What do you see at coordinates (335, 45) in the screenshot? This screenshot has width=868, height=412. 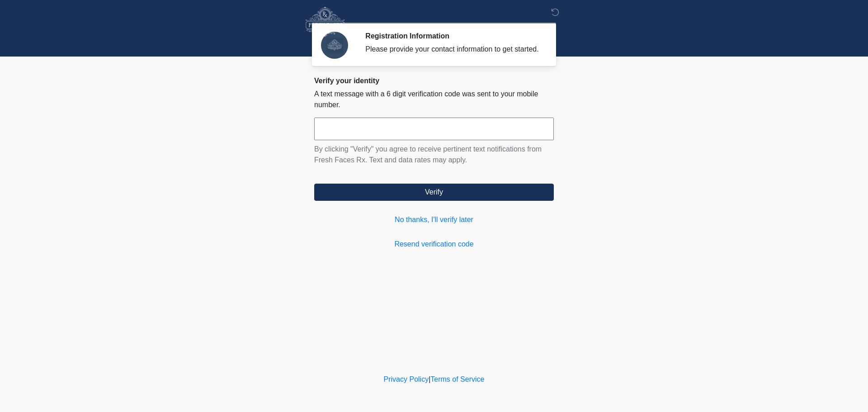 I see `img: Agent Avatar` at bounding box center [335, 45].